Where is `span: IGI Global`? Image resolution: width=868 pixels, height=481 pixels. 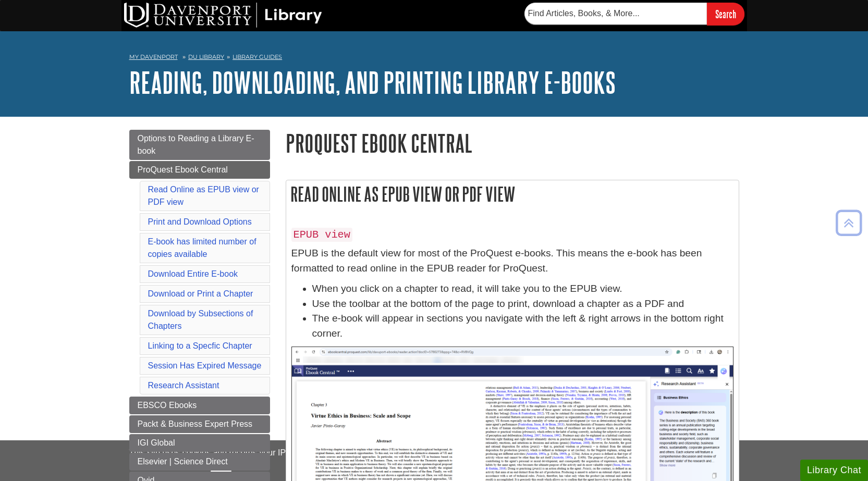 span: IGI Global is located at coordinates (156, 443).